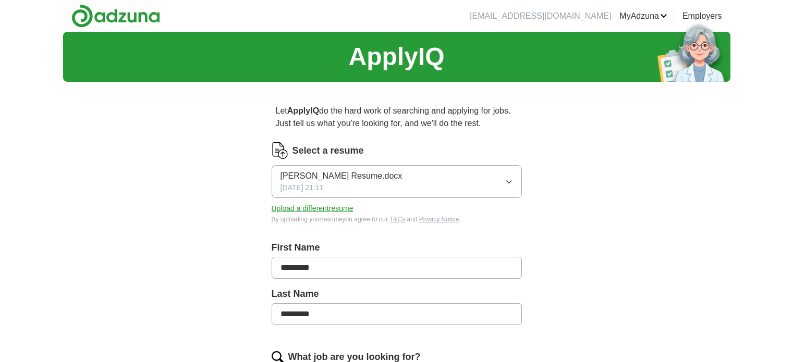 The image size is (793, 362). Describe the element at coordinates (116, 16) in the screenshot. I see `img: Adzuna logo` at that location.